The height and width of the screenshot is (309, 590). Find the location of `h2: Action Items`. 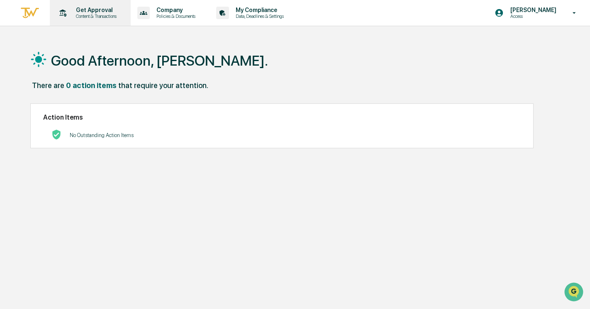

h2: Action Items is located at coordinates (282, 117).